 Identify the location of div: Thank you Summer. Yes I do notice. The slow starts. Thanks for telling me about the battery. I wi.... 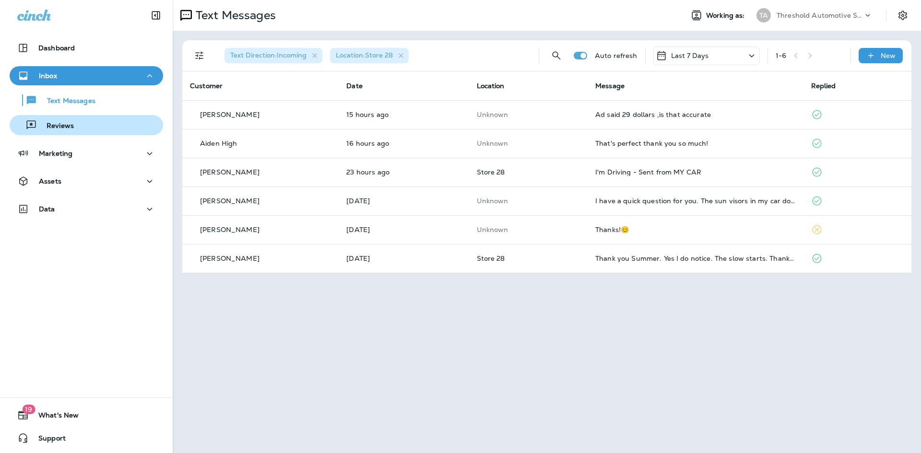
(696, 259).